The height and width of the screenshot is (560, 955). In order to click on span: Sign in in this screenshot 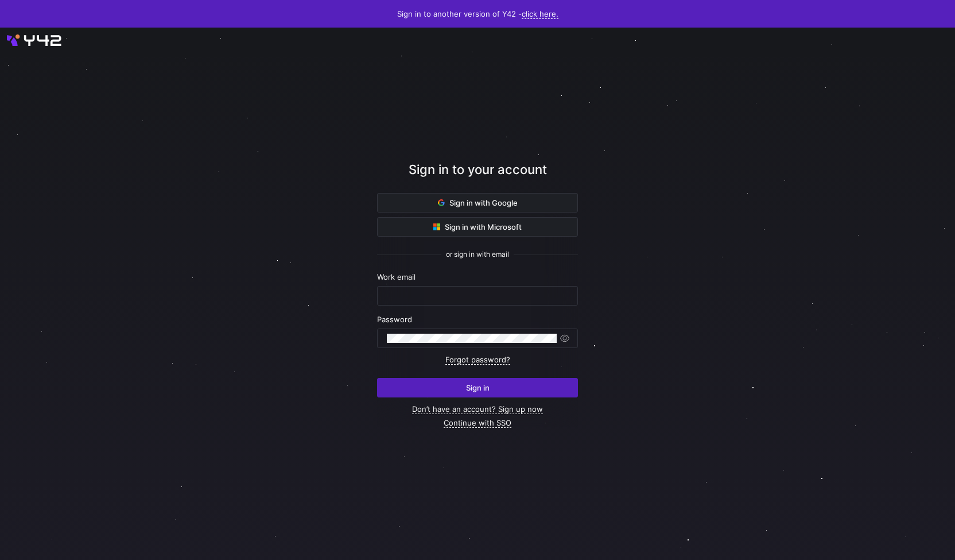, I will do `click(478, 387)`.